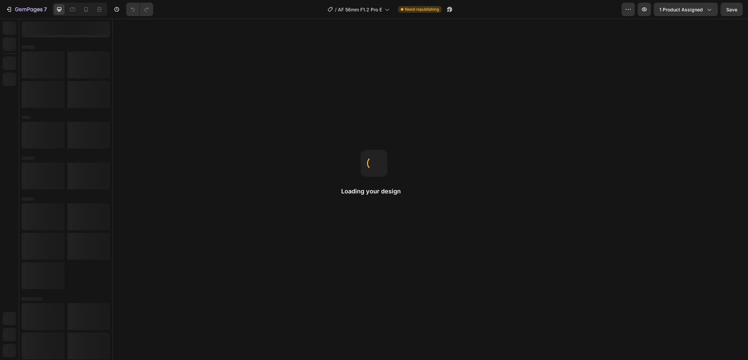 The width and height of the screenshot is (748, 360). What do you see at coordinates (686, 9) in the screenshot?
I see `button: 1 product assigned` at bounding box center [686, 9].